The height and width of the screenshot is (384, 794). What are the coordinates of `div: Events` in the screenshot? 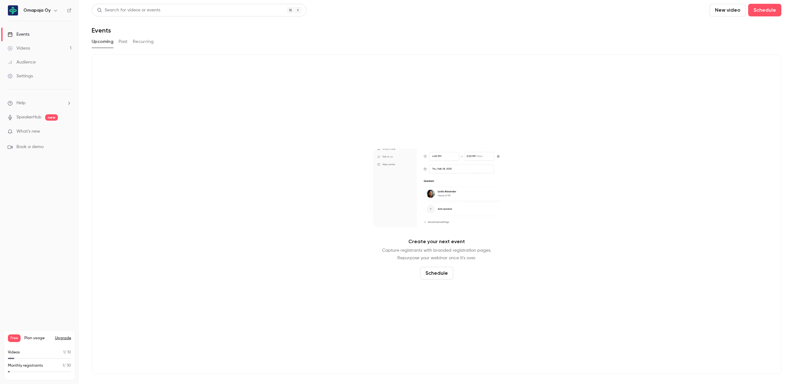 It's located at (18, 34).